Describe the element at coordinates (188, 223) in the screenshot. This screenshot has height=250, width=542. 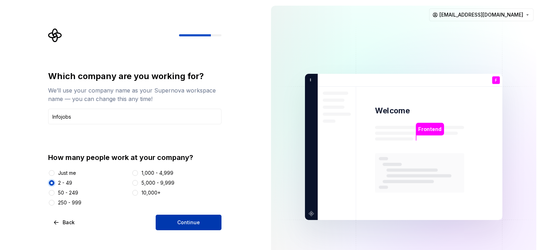
I see `button: Continue` at that location.